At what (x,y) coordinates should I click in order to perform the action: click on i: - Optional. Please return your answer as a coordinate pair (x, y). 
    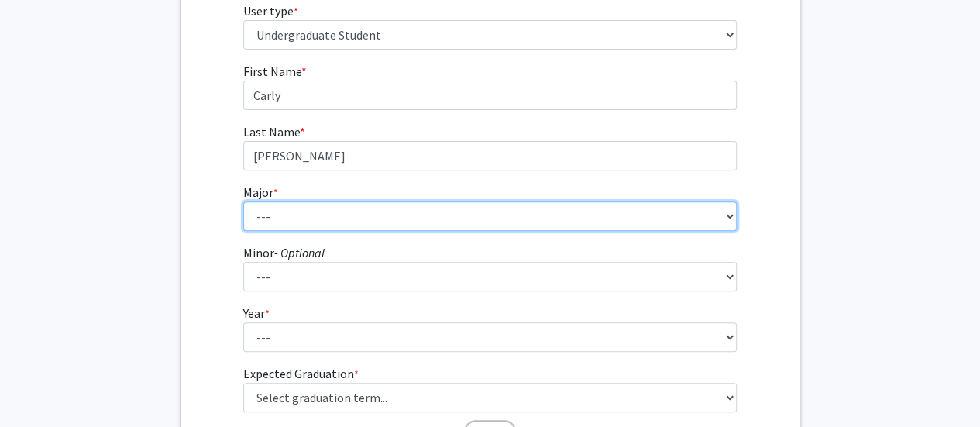
    Looking at the image, I should click on (299, 253).